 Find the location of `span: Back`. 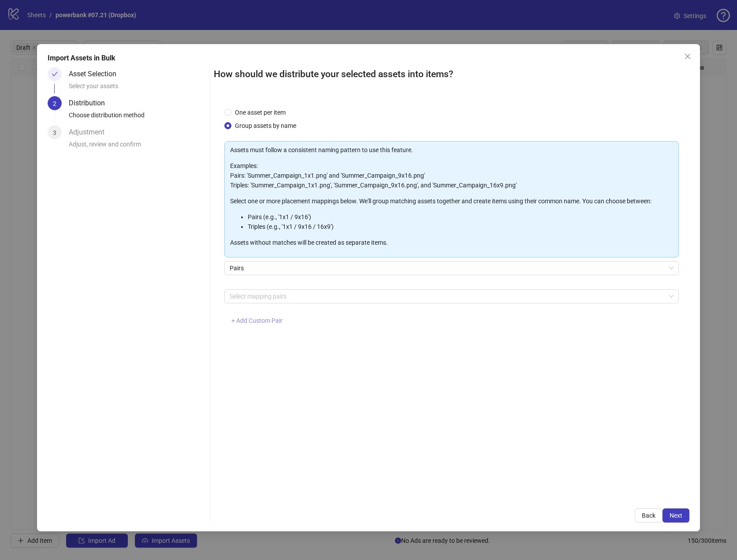

span: Back is located at coordinates (648, 515).